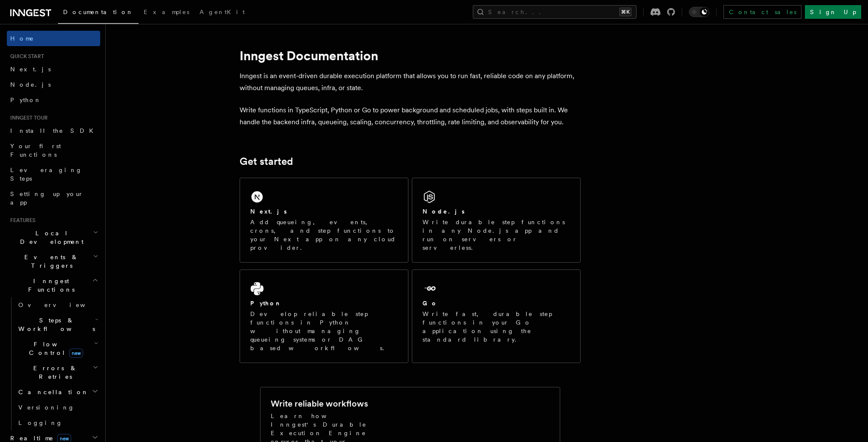 The height and width of the screenshot is (442, 868). I want to click on a: AgentKit, so click(222, 13).